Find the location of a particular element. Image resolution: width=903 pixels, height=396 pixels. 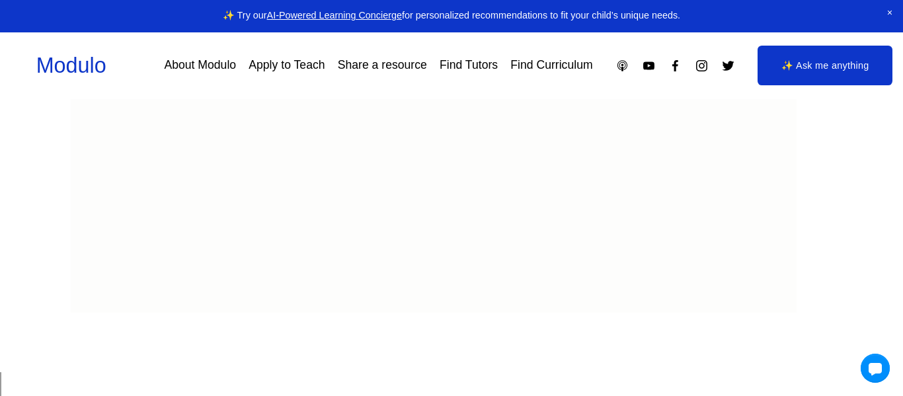

a: Apply to Teach is located at coordinates (286, 65).